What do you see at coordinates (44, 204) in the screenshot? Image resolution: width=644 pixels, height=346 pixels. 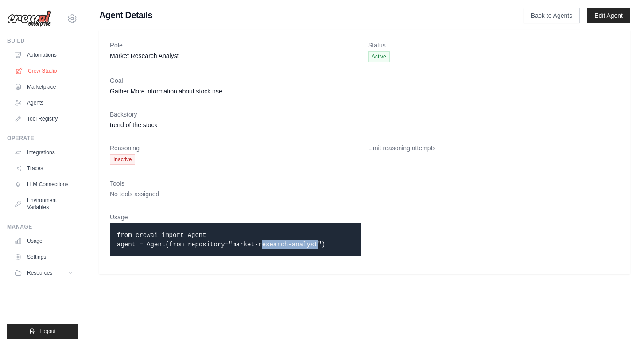 I see `a: Environment Variables` at bounding box center [44, 204].